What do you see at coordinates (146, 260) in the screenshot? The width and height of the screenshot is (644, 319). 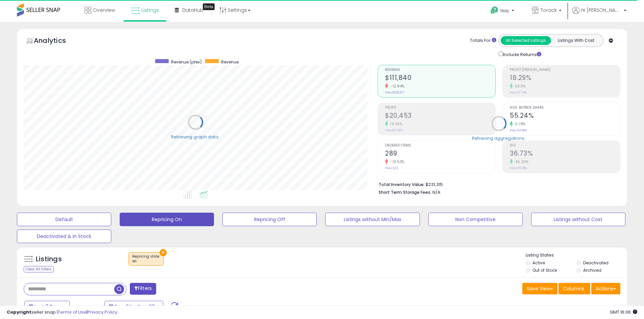 I see `span: Repricing state :` at bounding box center [146, 260].